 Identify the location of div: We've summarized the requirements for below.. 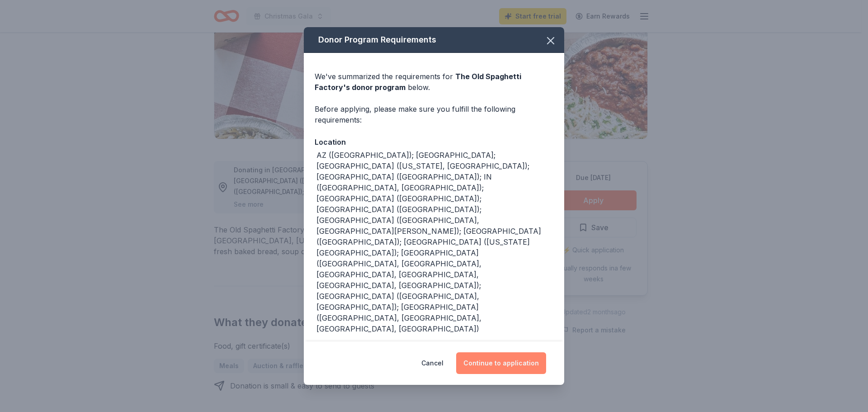
(434, 82).